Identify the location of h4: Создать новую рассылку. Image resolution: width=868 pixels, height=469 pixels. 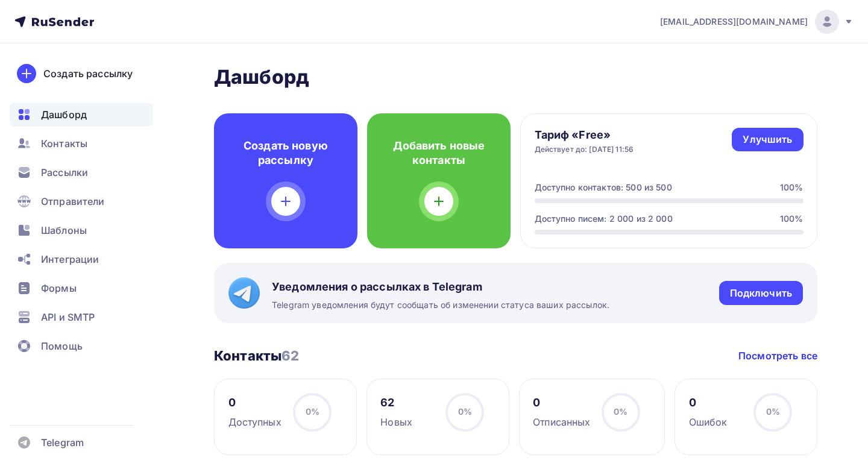
(286, 153).